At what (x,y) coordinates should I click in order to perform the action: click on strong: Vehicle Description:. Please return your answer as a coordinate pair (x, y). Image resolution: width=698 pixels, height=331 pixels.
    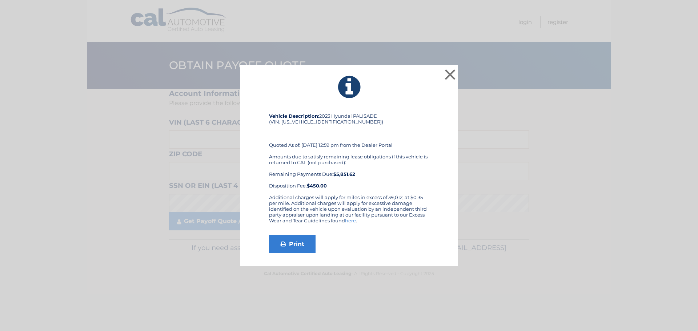
    Looking at the image, I should click on (294, 116).